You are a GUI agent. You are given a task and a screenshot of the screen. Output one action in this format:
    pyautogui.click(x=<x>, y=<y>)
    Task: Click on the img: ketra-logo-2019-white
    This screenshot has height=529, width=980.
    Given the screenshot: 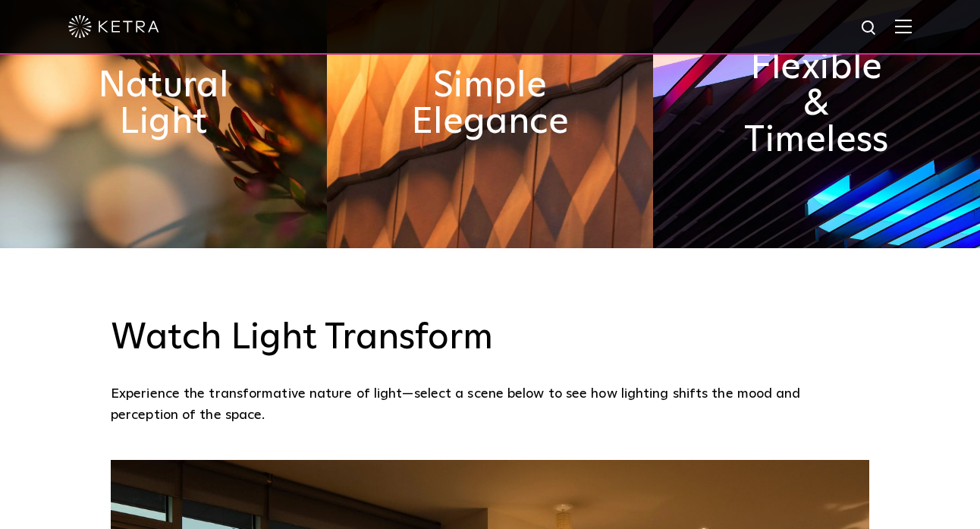 What is the action you would take?
    pyautogui.click(x=114, y=26)
    